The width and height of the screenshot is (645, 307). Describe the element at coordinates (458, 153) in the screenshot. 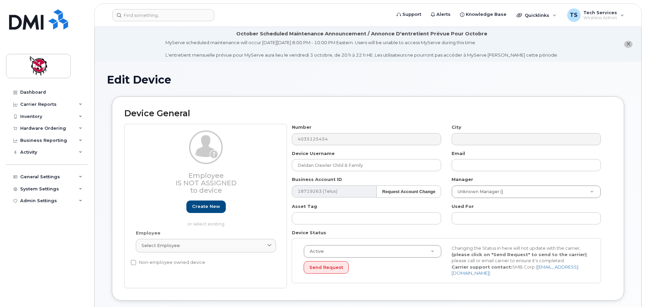

I see `label: Email` at that location.